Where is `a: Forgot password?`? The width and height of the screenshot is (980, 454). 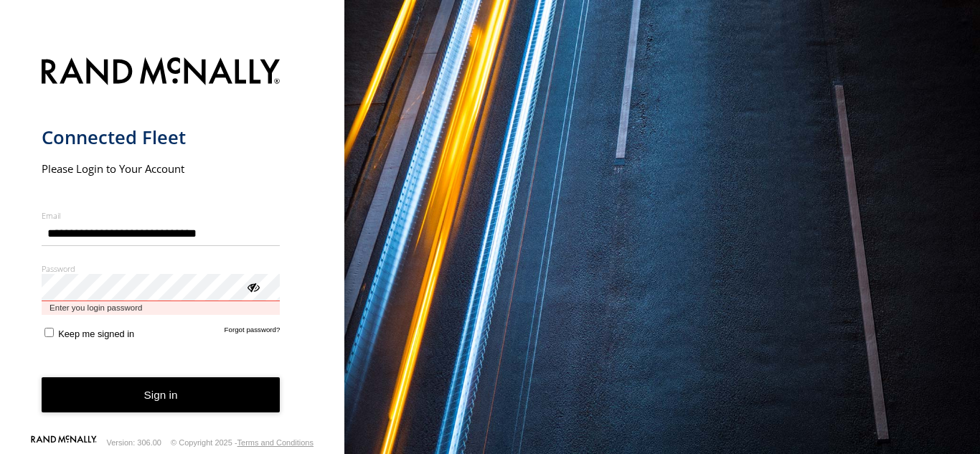 a: Forgot password? is located at coordinates (253, 332).